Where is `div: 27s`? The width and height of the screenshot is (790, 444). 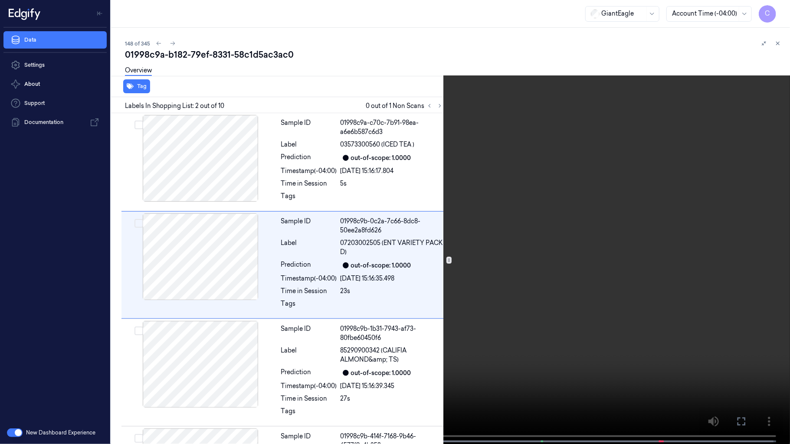
div: 27s is located at coordinates (392, 399).